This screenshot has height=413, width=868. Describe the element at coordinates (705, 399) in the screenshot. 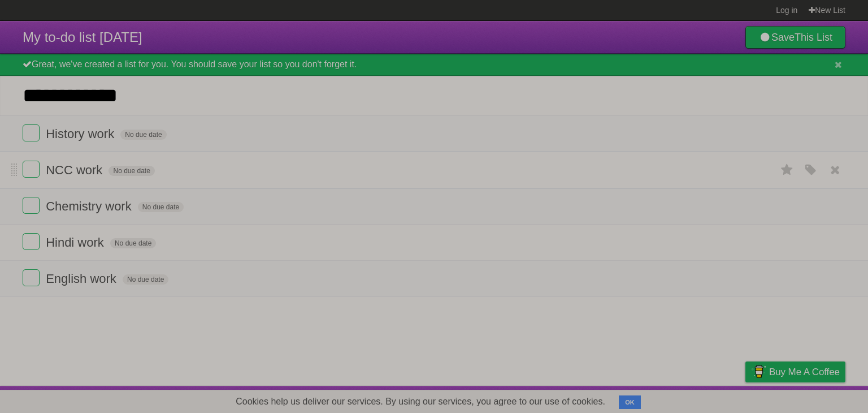

I see `a: Terms` at that location.